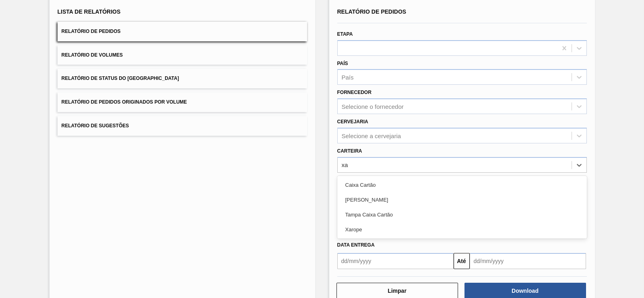 Image resolution: width=644 pixels, height=298 pixels. What do you see at coordinates (125, 102) in the screenshot?
I see `span: Relatório de Pedidos Originados por Volume` at bounding box center [125, 102].